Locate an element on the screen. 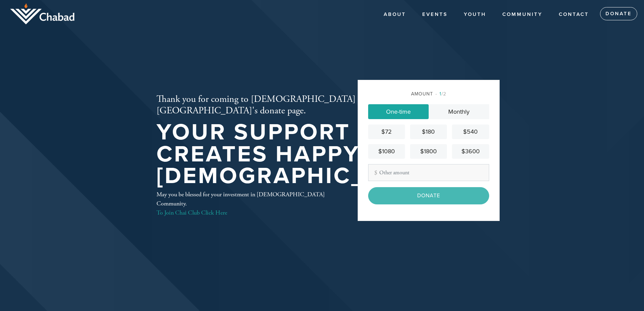  a: $1800 is located at coordinates (428, 151).